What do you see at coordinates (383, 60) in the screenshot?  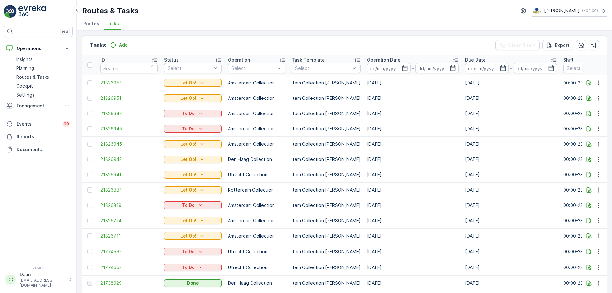 I see `p: Operation Date` at bounding box center [383, 60].